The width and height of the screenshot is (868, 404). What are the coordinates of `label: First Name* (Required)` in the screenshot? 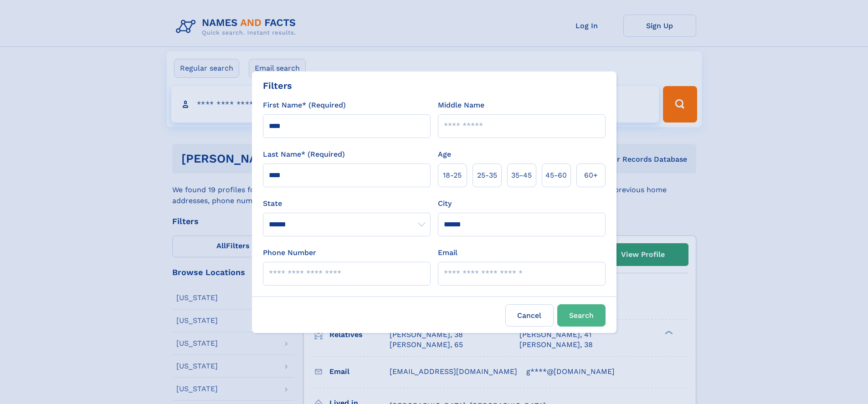 It's located at (304, 105).